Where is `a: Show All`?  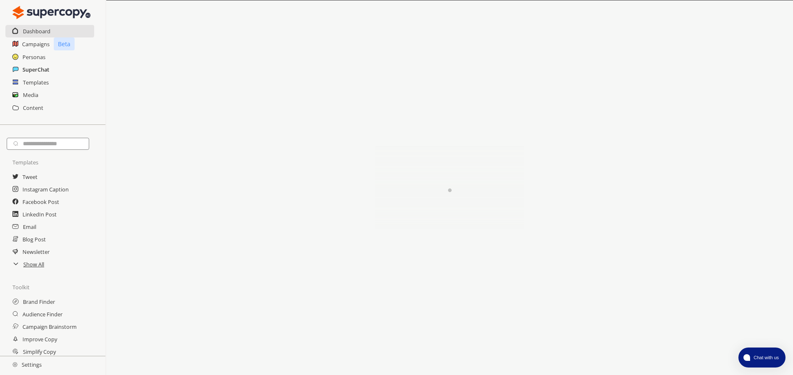 a: Show All is located at coordinates (34, 265).